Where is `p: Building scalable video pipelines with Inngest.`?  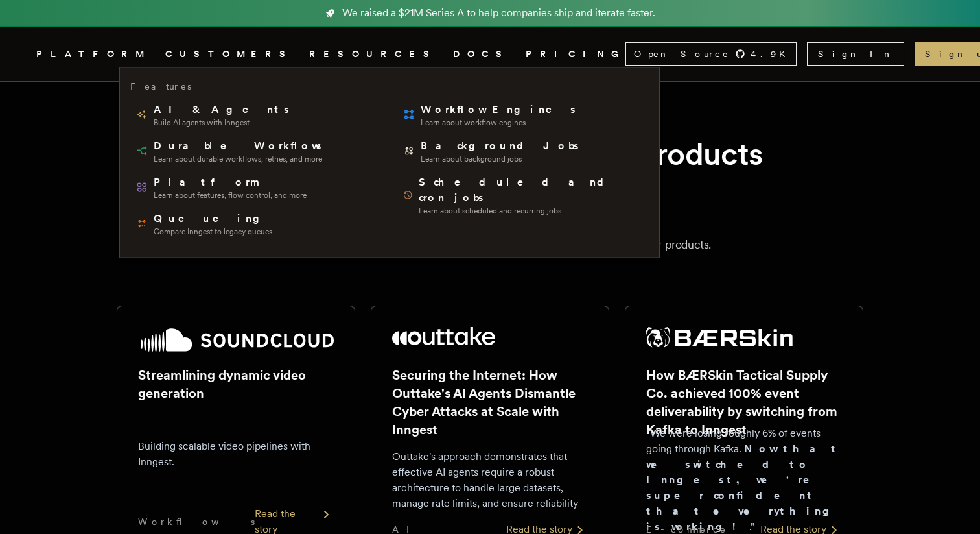
p: Building scalable video pipelines with Inngest. is located at coordinates (236, 454).